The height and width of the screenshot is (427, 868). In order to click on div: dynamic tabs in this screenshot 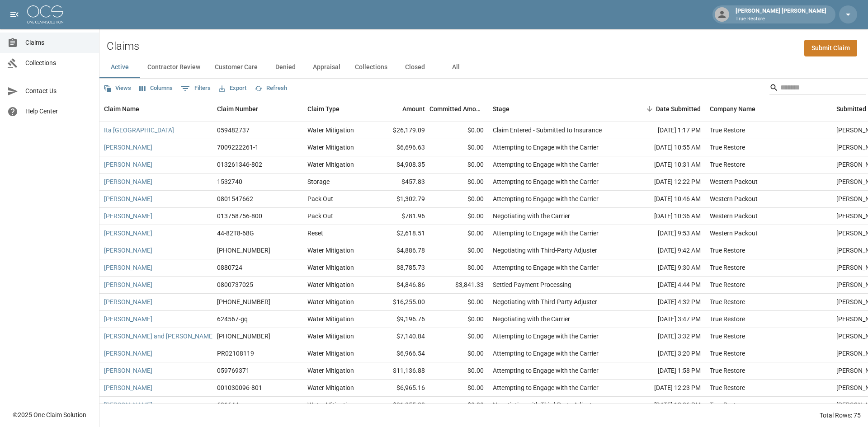, I will do `click(484, 68)`.